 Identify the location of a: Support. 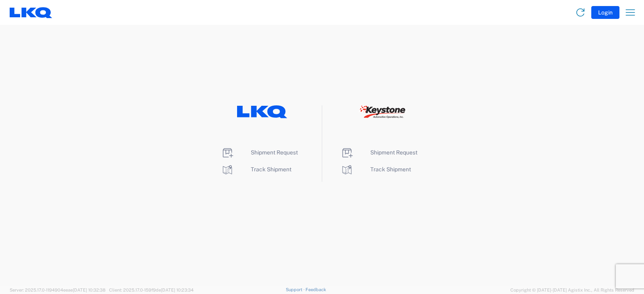
(296, 290).